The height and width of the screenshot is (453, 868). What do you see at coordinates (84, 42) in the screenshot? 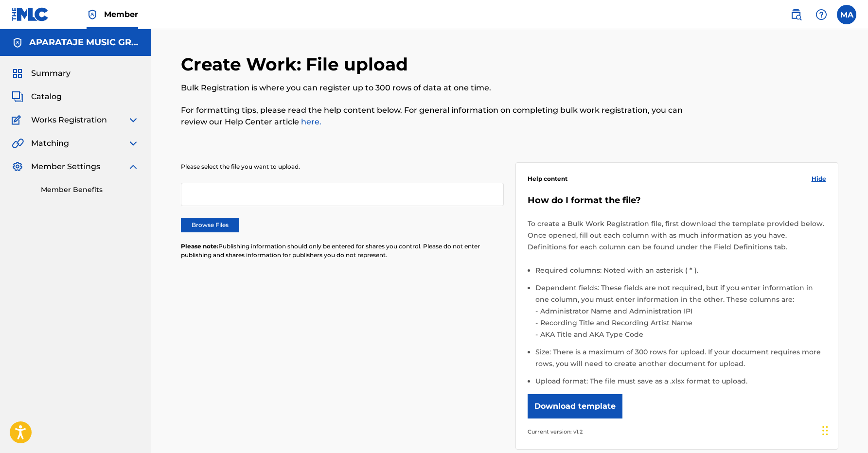
I see `h5: APARATAJE MUSIC GROUP` at bounding box center [84, 42].